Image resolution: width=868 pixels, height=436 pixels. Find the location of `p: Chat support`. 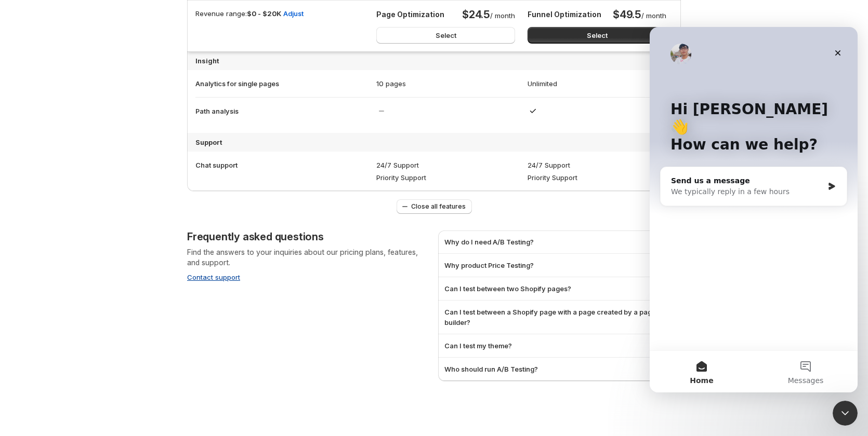

p: Chat support is located at coordinates (216, 166).